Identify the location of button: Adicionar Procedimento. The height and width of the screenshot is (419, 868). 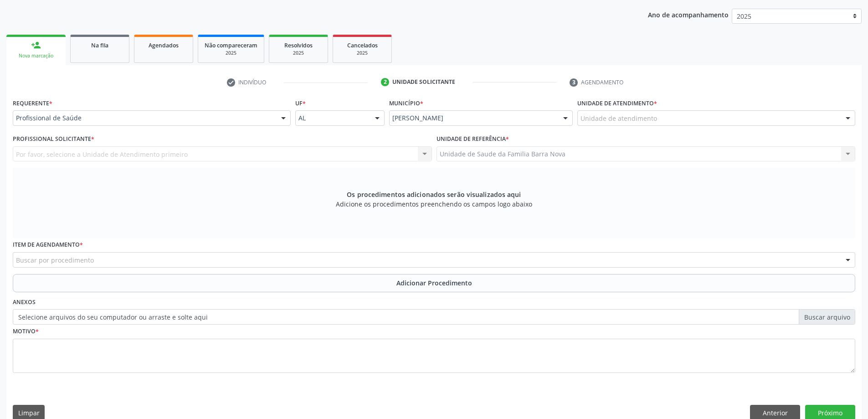
(434, 283).